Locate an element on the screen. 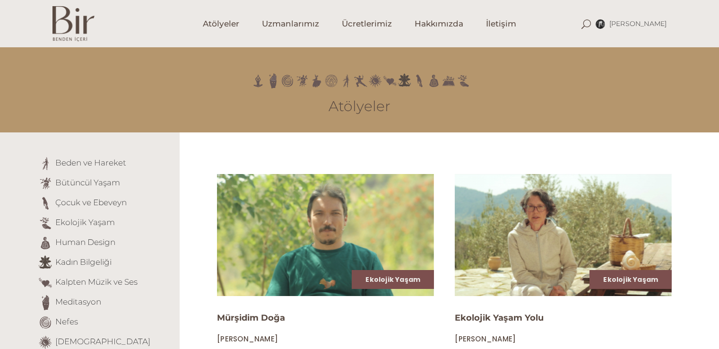  a: Ekolojik Yaşam Yolu is located at coordinates (499, 318).